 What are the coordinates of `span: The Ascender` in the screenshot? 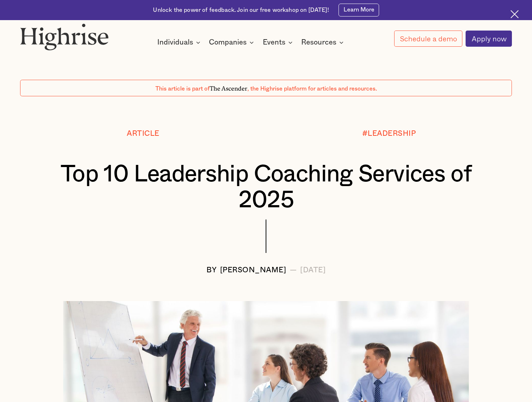 It's located at (228, 87).